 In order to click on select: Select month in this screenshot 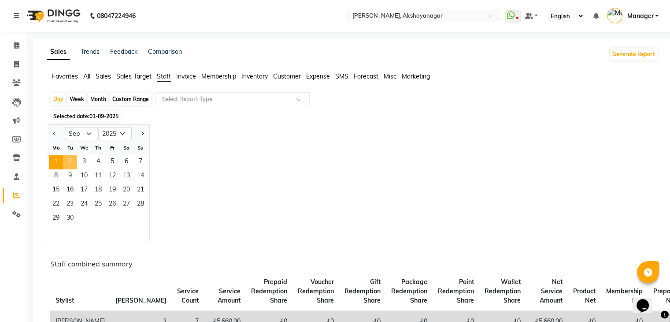, I will do `click(82, 133)`.